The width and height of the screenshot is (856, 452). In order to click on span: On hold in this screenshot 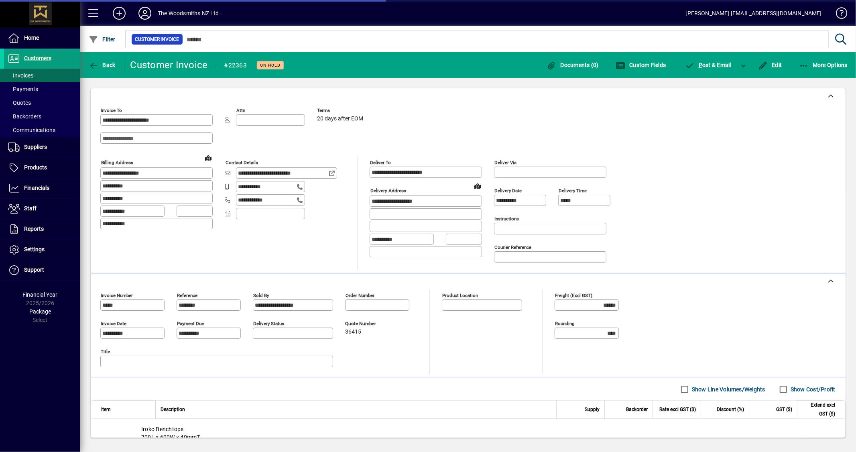, I will do `click(270, 65)`.